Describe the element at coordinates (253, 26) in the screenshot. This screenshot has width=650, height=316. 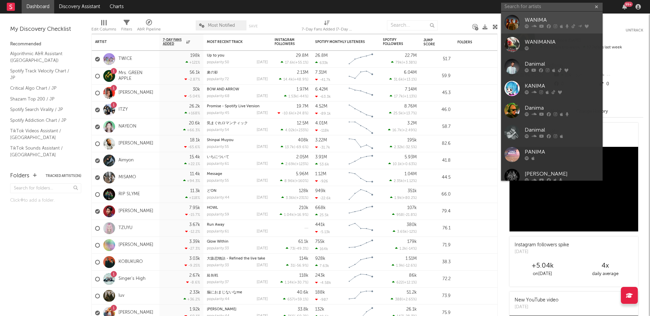
I see `button: Save` at that location.